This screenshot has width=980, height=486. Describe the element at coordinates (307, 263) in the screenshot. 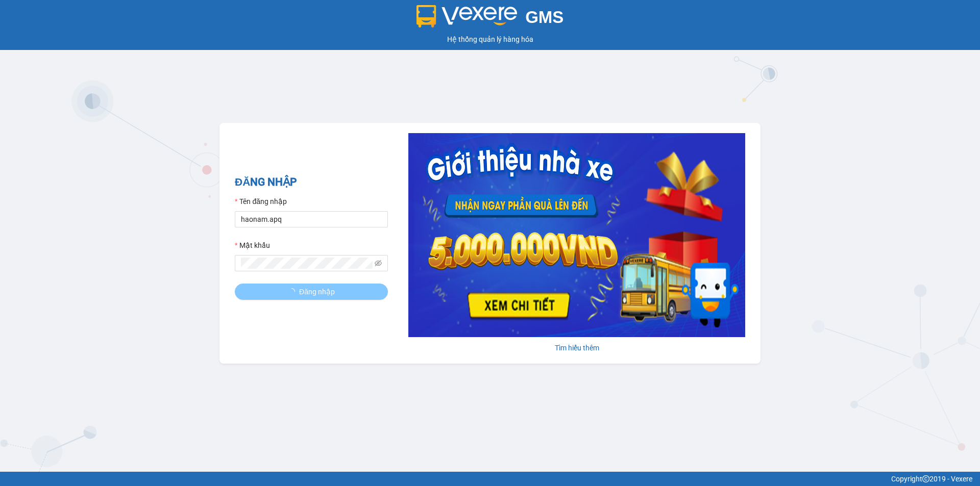

I see `input: Mật khẩu` at that location.